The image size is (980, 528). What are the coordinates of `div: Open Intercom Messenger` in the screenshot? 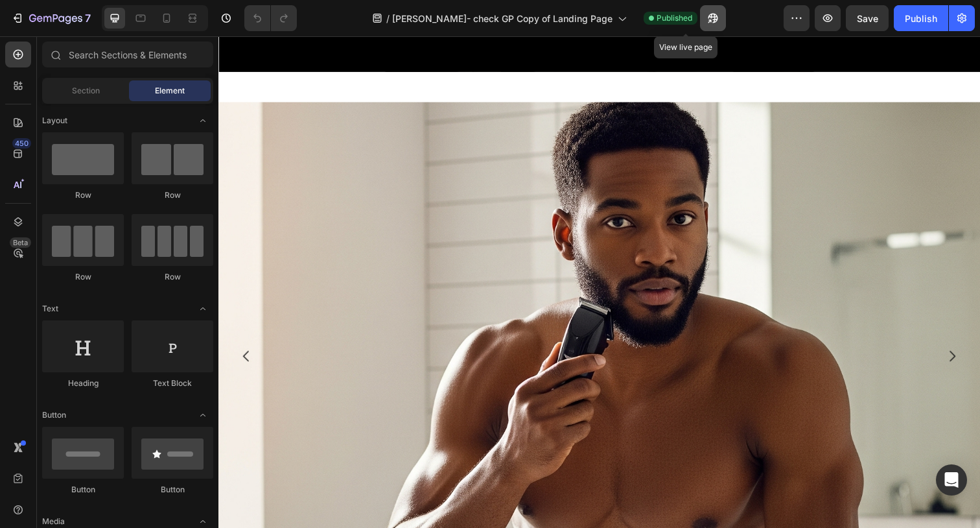 It's located at (952, 480).